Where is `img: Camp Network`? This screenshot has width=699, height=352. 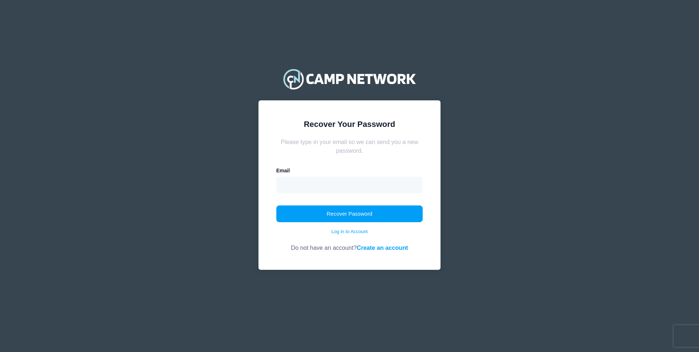 img: Camp Network is located at coordinates (349, 79).